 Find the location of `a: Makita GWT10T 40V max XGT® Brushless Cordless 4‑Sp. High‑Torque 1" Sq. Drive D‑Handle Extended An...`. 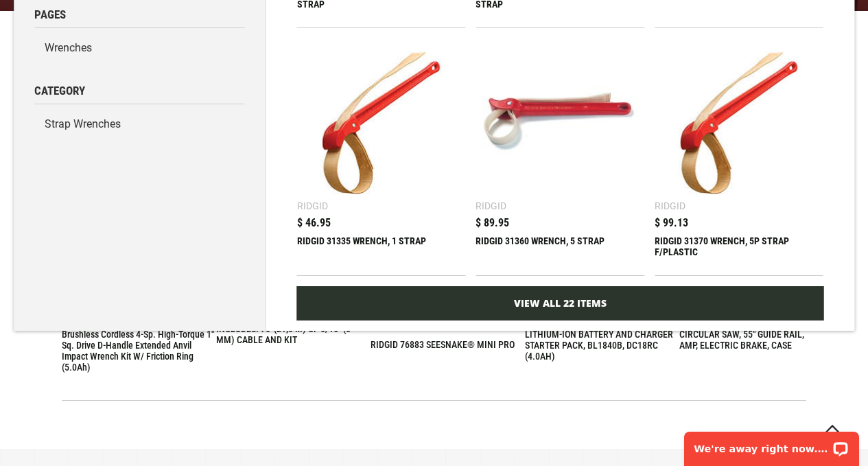

a: Makita GWT10T 40V max XGT® Brushless Cordless 4‑Sp. High‑Torque 1" Sq. Drive D‑Handle Extended An... is located at coordinates (138, 345).